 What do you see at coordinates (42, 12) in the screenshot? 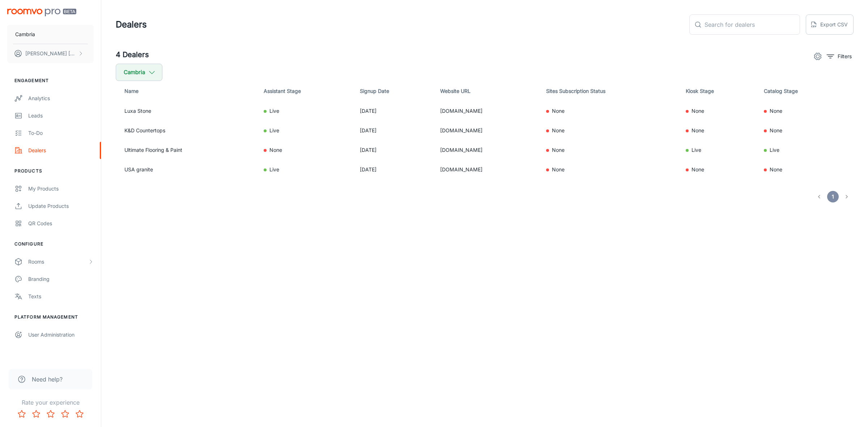
I see `img: Roomvo PRO Beta` at bounding box center [42, 12].